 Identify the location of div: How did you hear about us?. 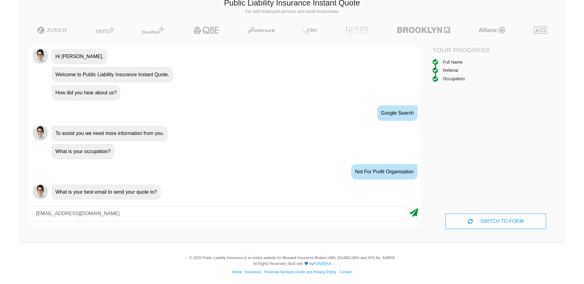
(86, 93).